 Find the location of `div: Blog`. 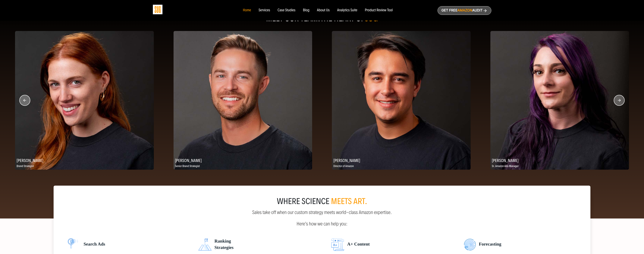

div: Blog is located at coordinates (306, 10).